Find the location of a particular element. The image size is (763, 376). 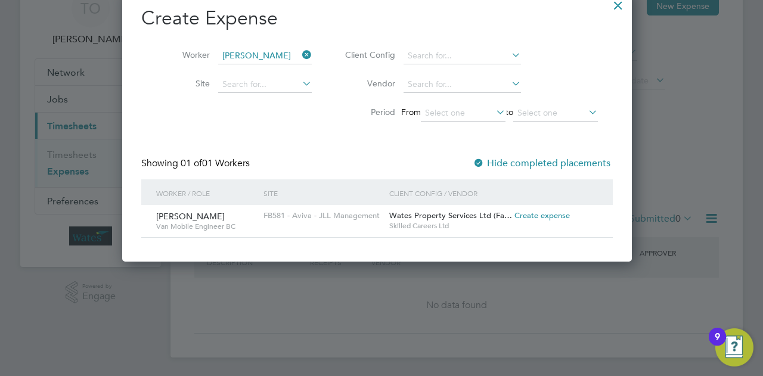

label: Worker is located at coordinates (183, 55).